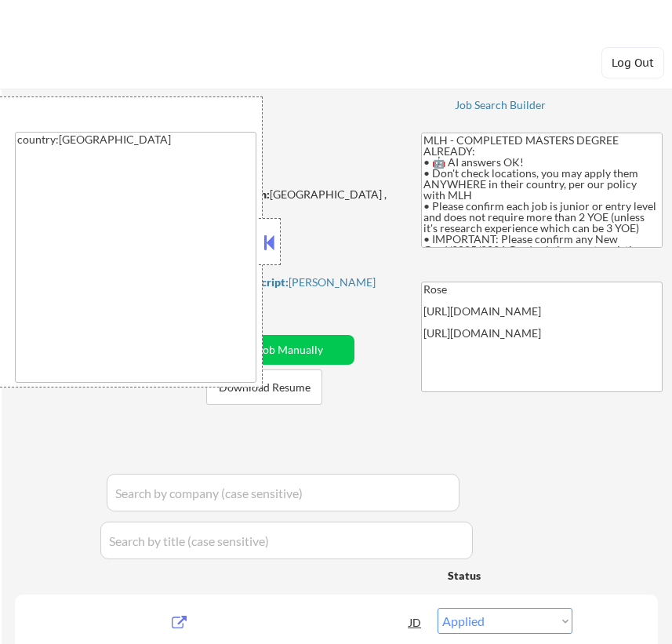 The height and width of the screenshot is (644, 672). I want to click on div: JD, so click(415, 622).